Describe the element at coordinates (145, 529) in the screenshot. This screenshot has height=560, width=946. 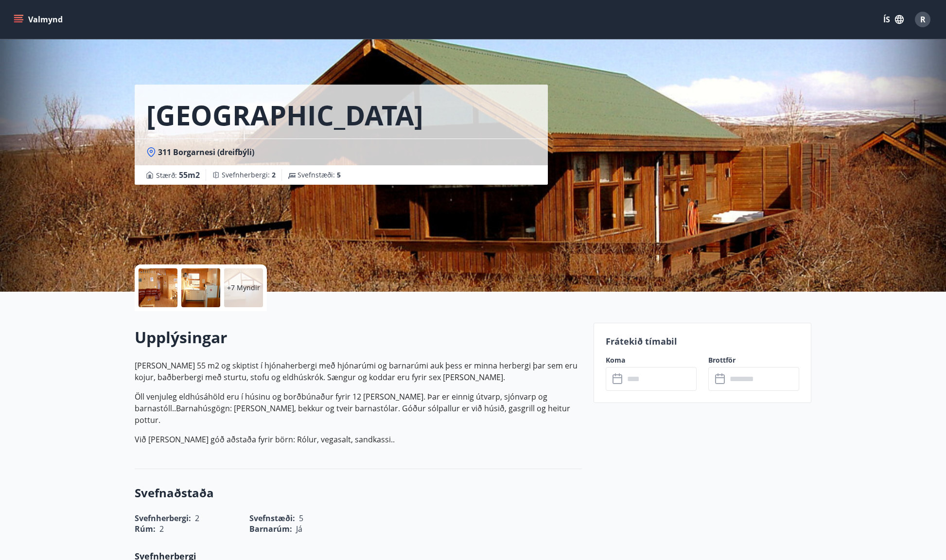
I see `span: Rúm :` at that location.